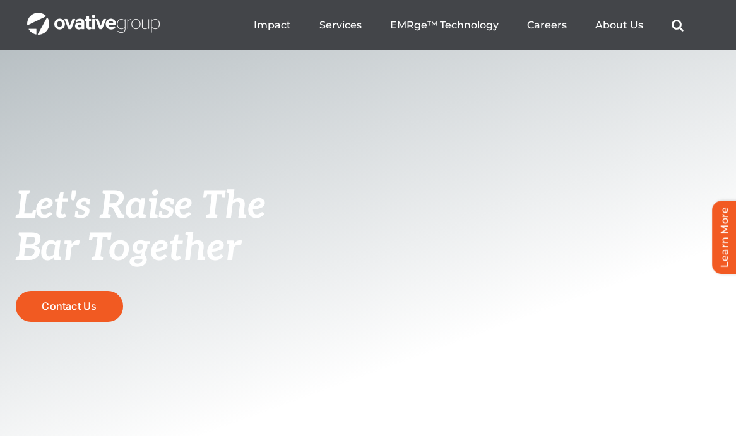 The image size is (736, 436). I want to click on a: Services, so click(340, 25).